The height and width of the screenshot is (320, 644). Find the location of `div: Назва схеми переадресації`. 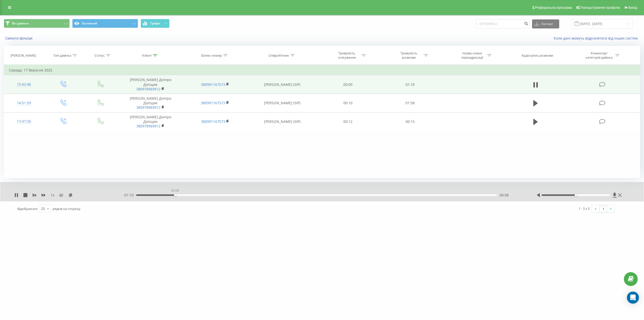

div: Назва схеми переадресації is located at coordinates (472, 56).